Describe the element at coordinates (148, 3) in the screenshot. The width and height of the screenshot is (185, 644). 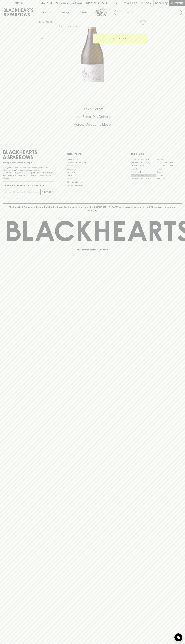
I see `p: Login` at that location.